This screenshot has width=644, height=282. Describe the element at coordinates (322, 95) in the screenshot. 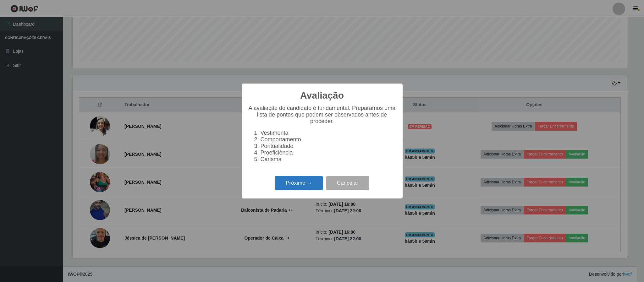

I see `h2: Avaliação` at that location.